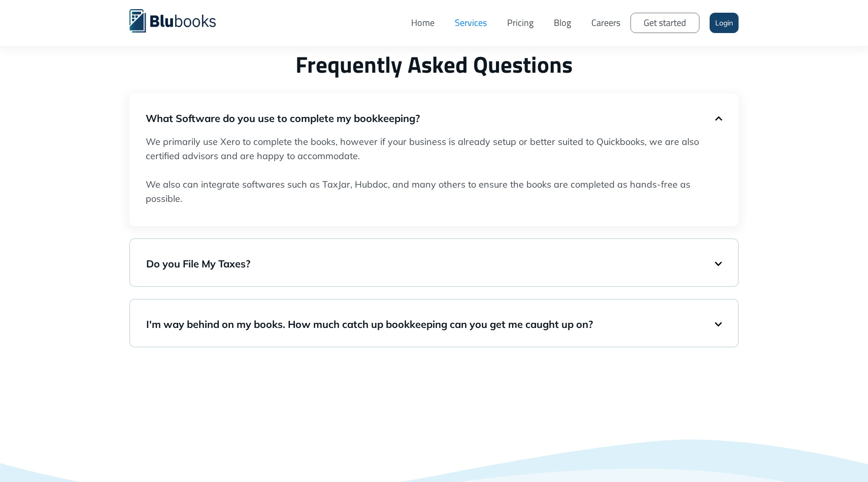  I want to click on a: Blog, so click(563, 23).